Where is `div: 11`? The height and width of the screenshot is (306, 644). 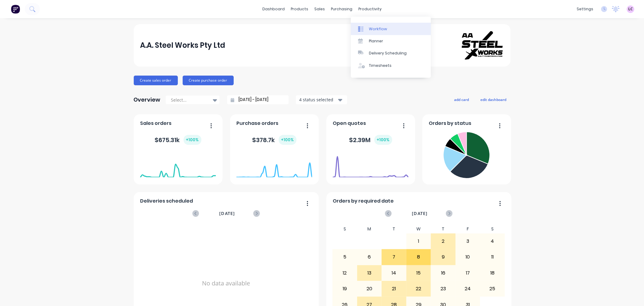 div: 11 is located at coordinates (493, 257).